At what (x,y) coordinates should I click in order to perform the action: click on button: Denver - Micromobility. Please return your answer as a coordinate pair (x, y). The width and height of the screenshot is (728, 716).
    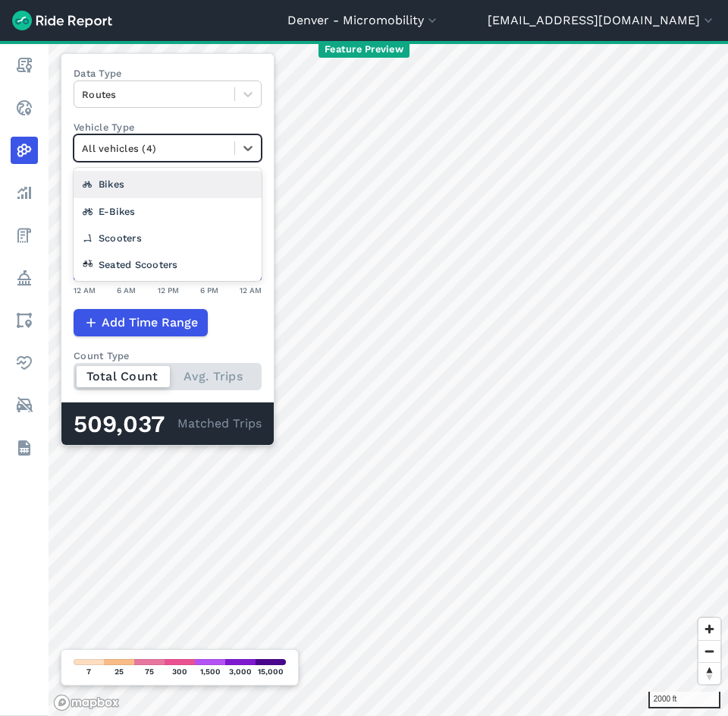
    Looking at the image, I should click on (363, 20).